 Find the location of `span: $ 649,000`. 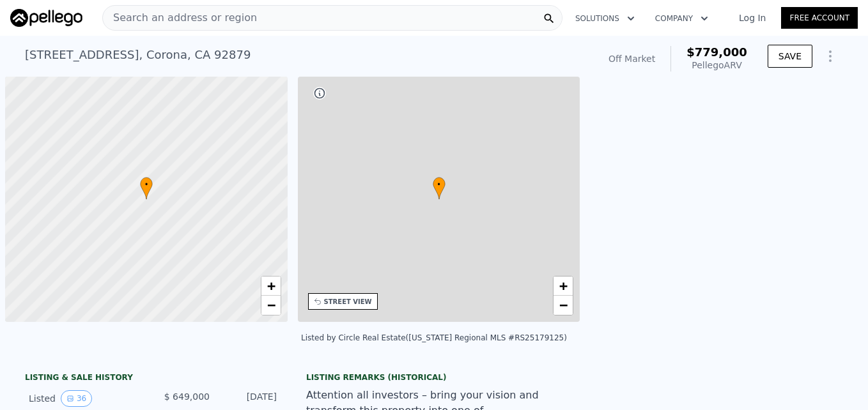

span: $ 649,000 is located at coordinates (186, 397).